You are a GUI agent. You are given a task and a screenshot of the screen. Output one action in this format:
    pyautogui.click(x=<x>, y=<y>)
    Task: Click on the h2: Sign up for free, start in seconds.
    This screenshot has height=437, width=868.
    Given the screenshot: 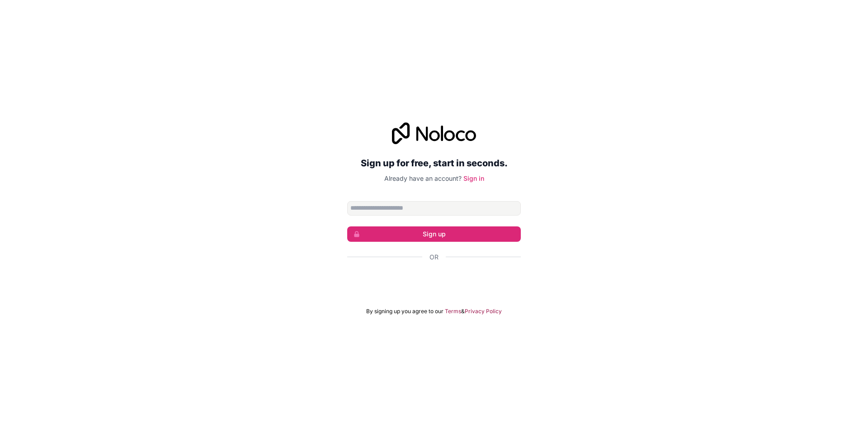 What is the action you would take?
    pyautogui.click(x=434, y=164)
    